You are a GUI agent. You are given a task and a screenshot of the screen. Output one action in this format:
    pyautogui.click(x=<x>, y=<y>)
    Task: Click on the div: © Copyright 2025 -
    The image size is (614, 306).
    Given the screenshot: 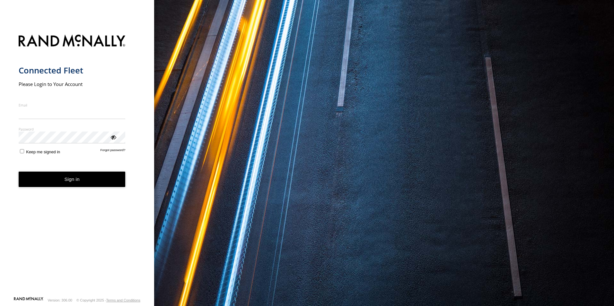 What is the action you would take?
    pyautogui.click(x=108, y=300)
    